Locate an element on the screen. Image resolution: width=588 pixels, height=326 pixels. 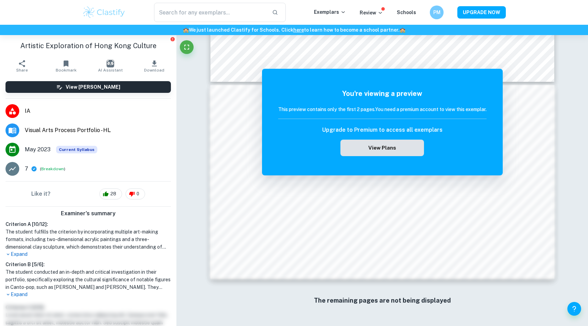
h1: The student fulfills the criterion by incorporating multiple art-making formats, including two-di... is located at coordinates (88, 239).